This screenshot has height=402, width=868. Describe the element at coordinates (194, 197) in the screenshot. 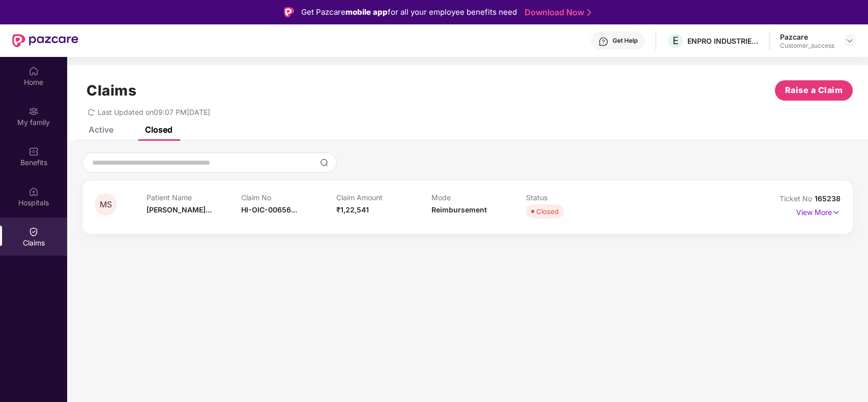

I see `p: Patient Name` at that location.